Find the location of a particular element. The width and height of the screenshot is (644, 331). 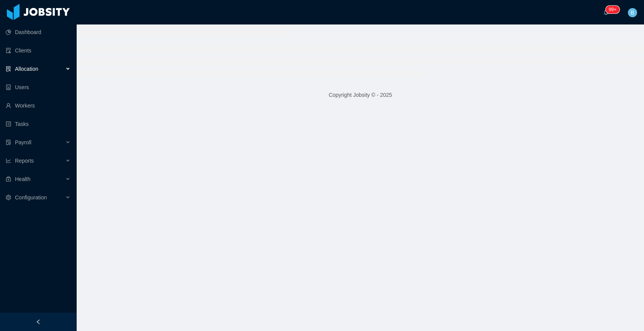

a: icon: pie-chartDashboard is located at coordinates (38, 32).